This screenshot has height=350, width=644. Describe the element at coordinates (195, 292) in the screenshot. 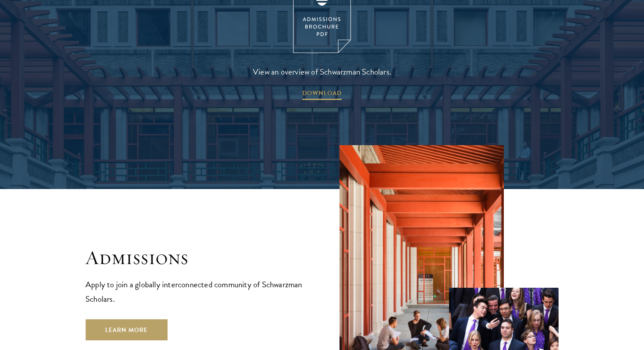

I see `p: Apply to join a globally interconnected community of Schwarzman Scholars.` at that location.